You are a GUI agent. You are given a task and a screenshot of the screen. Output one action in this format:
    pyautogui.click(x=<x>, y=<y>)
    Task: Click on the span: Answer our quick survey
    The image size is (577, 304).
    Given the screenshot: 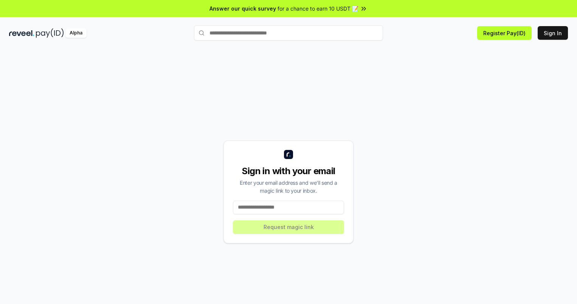 What is the action you would take?
    pyautogui.click(x=243, y=8)
    